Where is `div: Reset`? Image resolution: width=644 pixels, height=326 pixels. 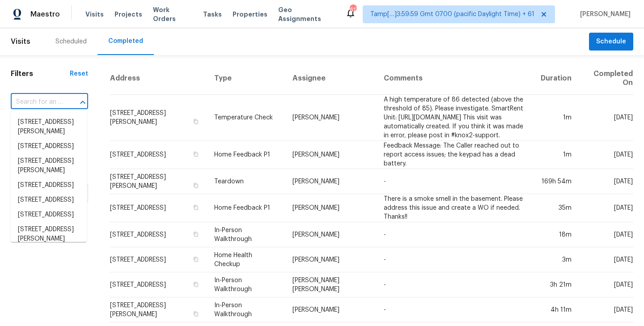
div: Reset is located at coordinates (79, 74).